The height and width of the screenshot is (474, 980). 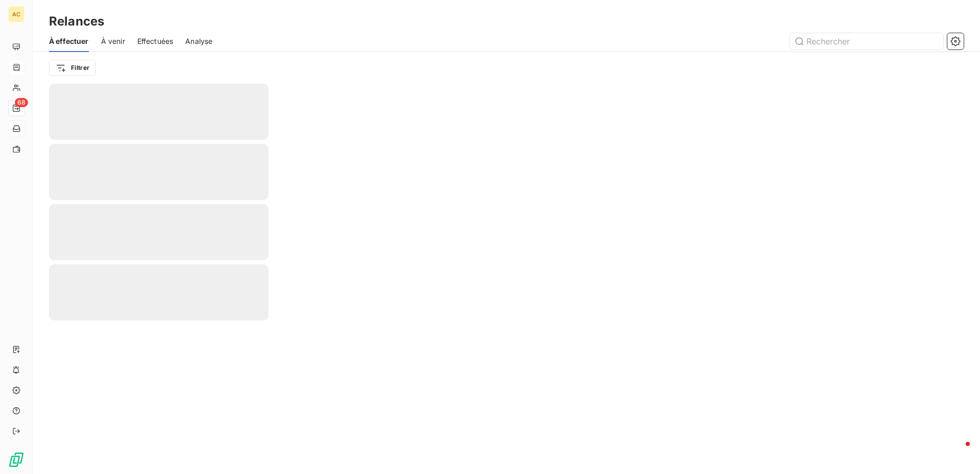 What do you see at coordinates (867, 41) in the screenshot?
I see `input: Rechercher` at bounding box center [867, 41].